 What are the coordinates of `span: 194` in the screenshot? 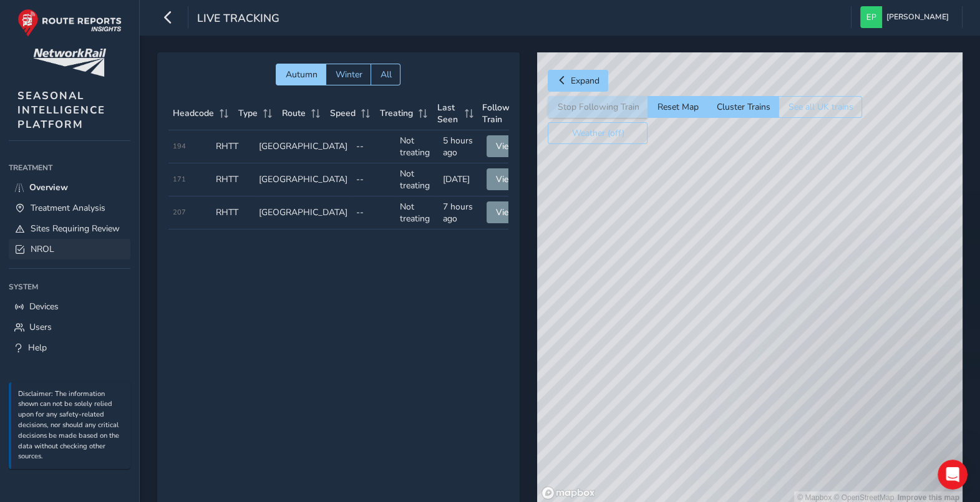 It's located at (179, 146).